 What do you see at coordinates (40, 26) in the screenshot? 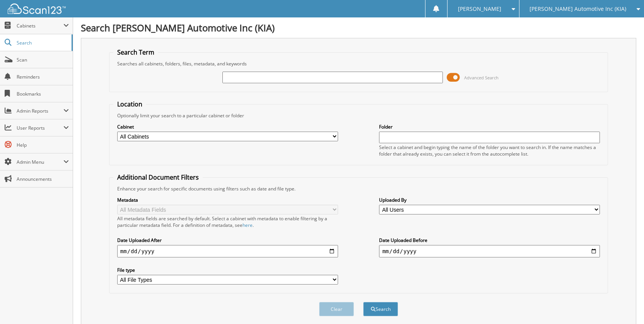
I see `span: Cabinets` at bounding box center [40, 26].